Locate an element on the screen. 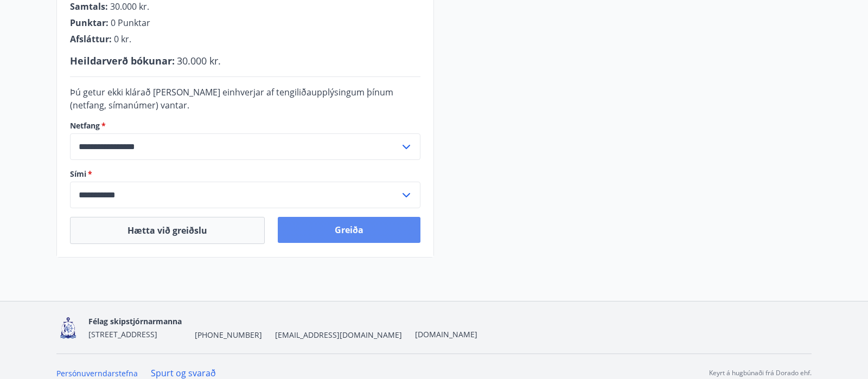  label: Netfang is located at coordinates (246, 126).